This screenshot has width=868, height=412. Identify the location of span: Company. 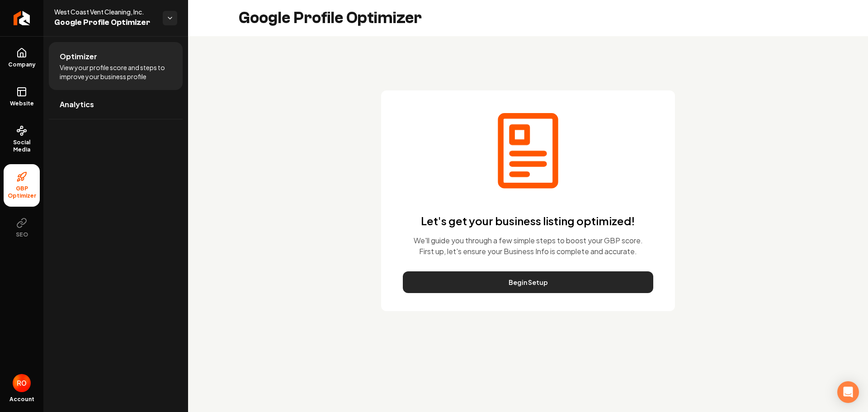
(22, 64).